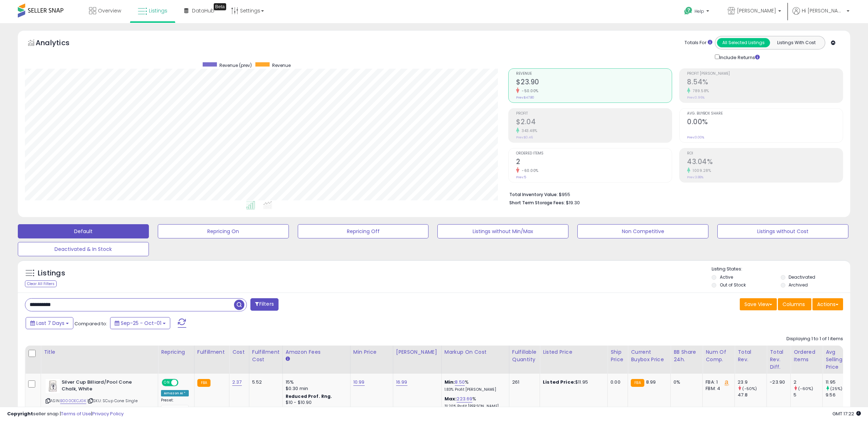 This screenshot has width=868, height=421. Describe the element at coordinates (643, 231) in the screenshot. I see `button: Non Competitive` at that location.